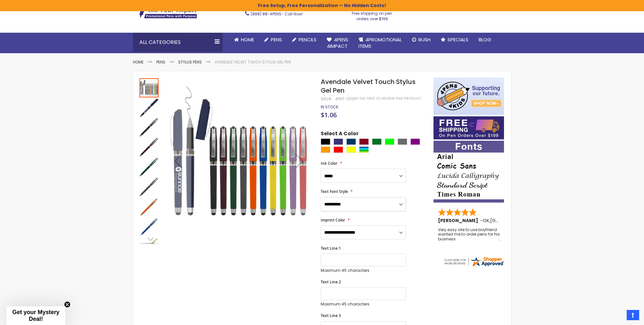 The image size is (644, 325). What do you see at coordinates (337, 43) in the screenshot?
I see `span: 4Pens 4impact` at bounding box center [337, 43].